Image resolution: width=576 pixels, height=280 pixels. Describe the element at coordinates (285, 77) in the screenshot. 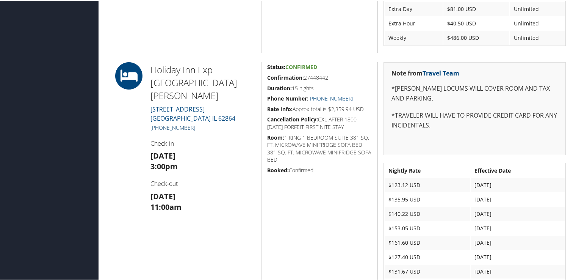

I see `strong: Confirmation:` at that location.